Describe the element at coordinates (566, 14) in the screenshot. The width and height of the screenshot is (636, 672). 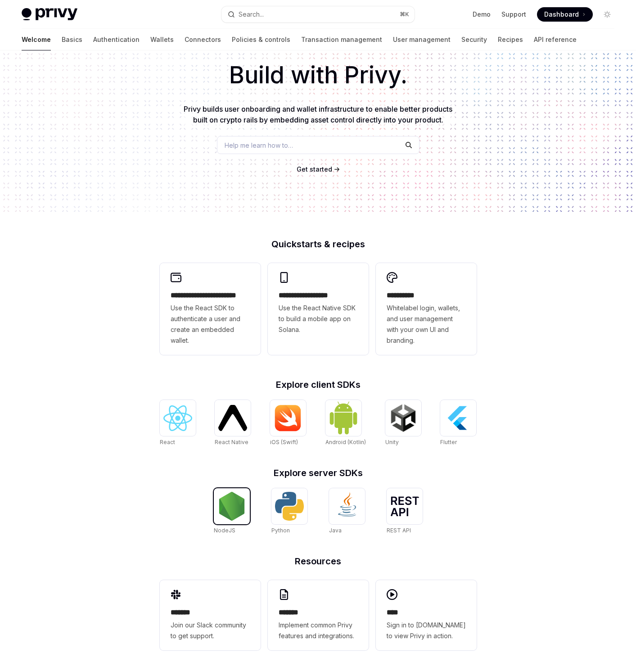
I see `a: Dashboard` at that location.